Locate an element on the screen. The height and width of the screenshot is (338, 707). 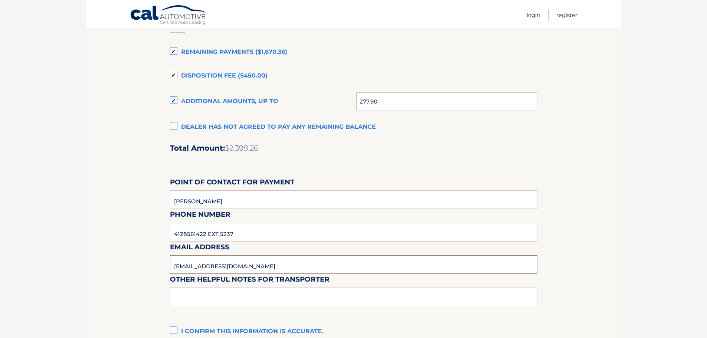
label: Email Address is located at coordinates (200, 248).